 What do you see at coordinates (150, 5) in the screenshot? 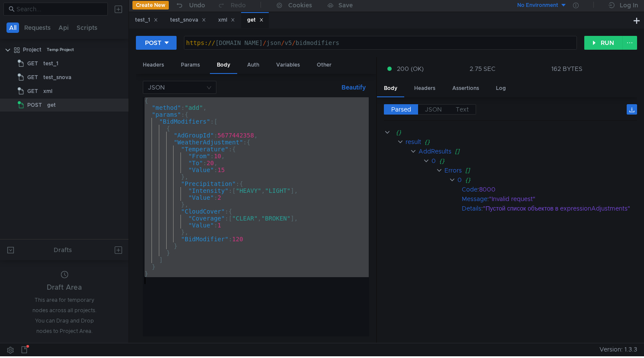
I see `button: Create New` at bounding box center [150, 5].